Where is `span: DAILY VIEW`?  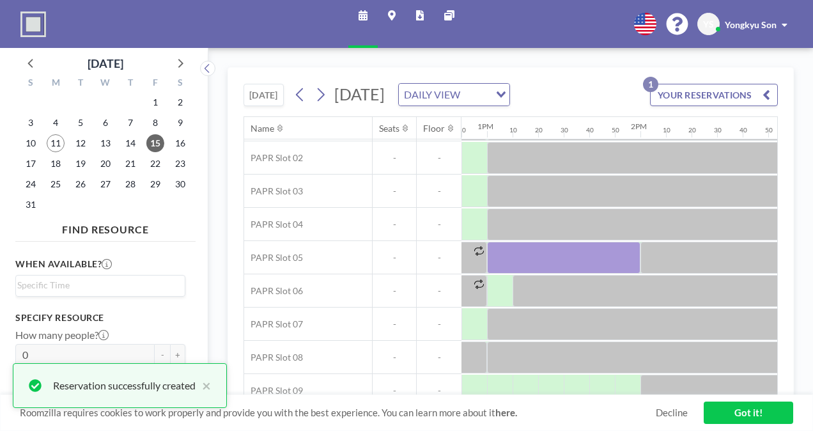 span: DAILY VIEW is located at coordinates (432, 95).